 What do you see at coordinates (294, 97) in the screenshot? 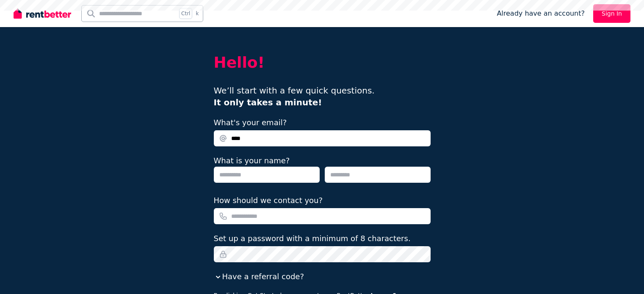
I see `span: We’ll start with a few quick questions.` at bounding box center [294, 97].